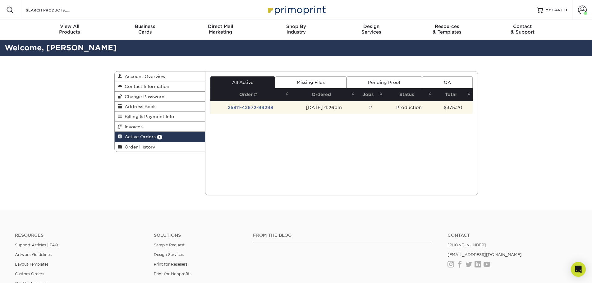 Image resolution: width=592 pixels, height=283 pixels. What do you see at coordinates (220, 26) in the screenshot?
I see `span: Direct Mail` at bounding box center [220, 26].